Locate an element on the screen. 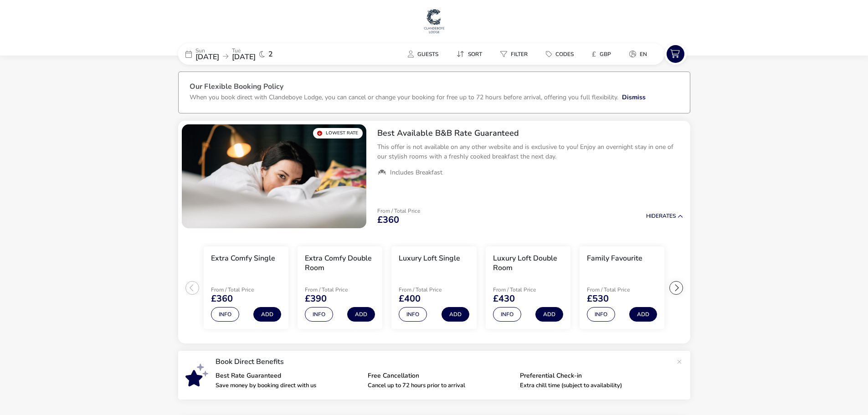  div: 1 / 1 is located at coordinates (274, 177).